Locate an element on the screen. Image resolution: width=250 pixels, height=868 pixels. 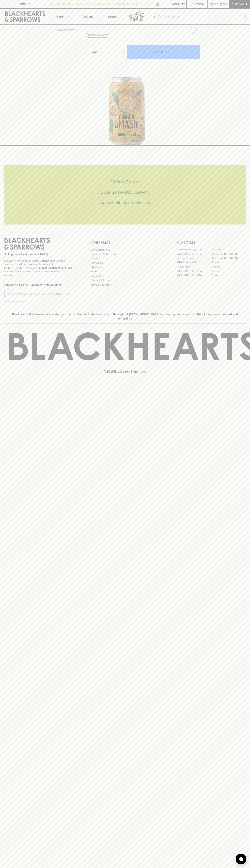
a: SHOP is located at coordinates (72, 30).